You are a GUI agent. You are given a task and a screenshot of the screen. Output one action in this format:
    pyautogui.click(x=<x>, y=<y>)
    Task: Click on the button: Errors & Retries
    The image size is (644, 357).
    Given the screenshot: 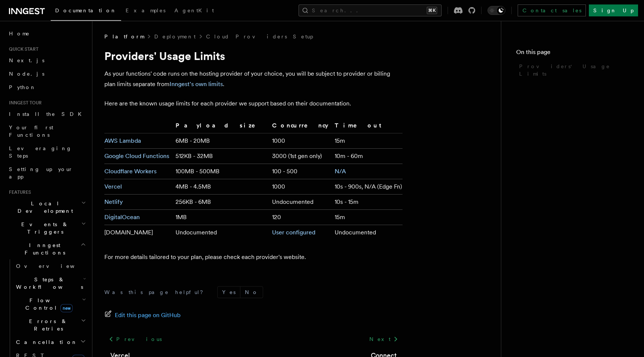 What is the action you would take?
    pyautogui.click(x=50, y=325)
    